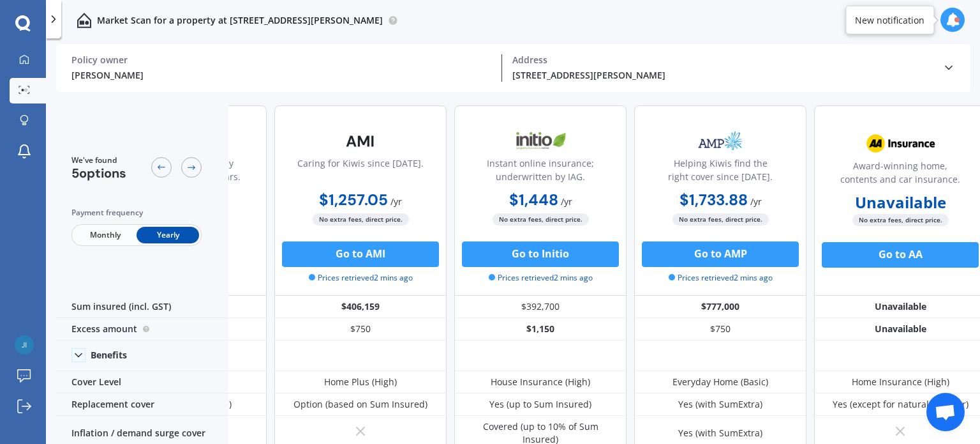 This screenshot has height=444, width=980. I want to click on b: $1,733.88, so click(714, 199).